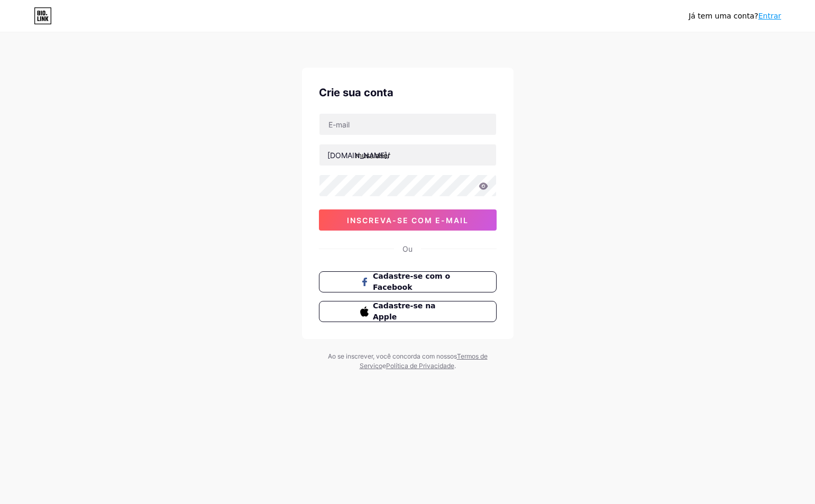 Image resolution: width=815 pixels, height=504 pixels. What do you see at coordinates (408, 155) in the screenshot?
I see `input: nome de usuário` at bounding box center [408, 155].